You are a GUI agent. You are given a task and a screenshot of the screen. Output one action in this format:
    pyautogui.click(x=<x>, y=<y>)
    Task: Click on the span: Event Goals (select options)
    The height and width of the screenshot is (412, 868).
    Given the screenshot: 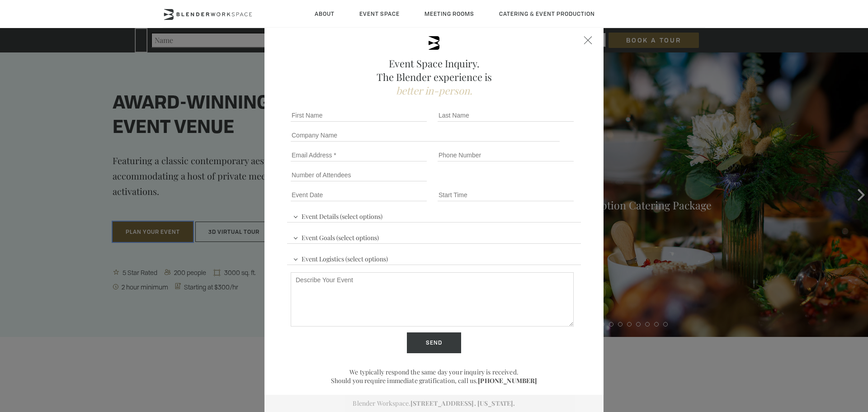 What is the action you would take?
    pyautogui.click(x=336, y=237)
    